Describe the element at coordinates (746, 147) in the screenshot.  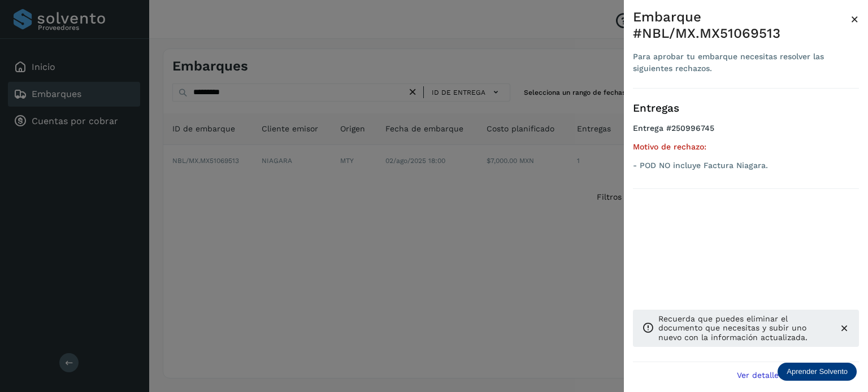
I see `h5: Motivo de rechazo:` at that location.